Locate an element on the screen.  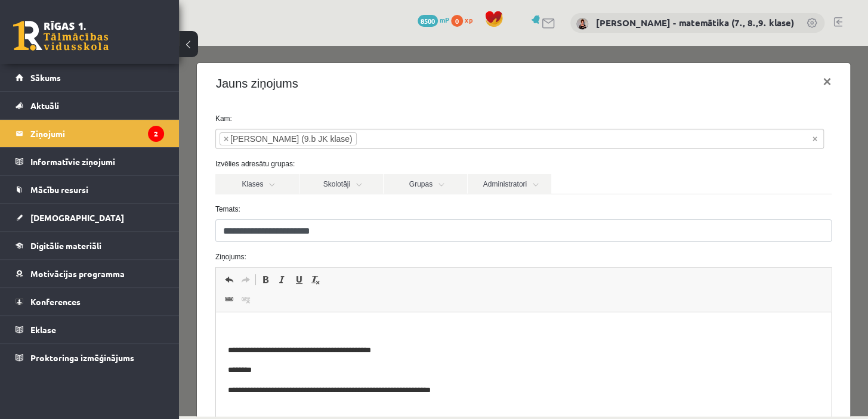
span: Konferences is located at coordinates (55, 302).